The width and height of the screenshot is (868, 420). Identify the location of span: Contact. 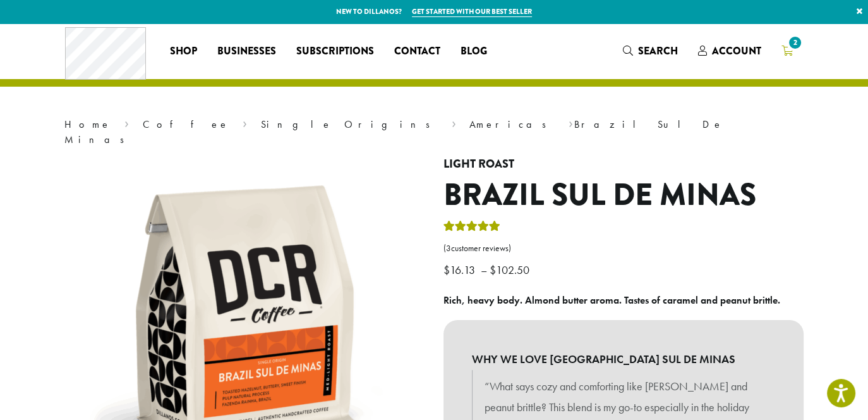
(417, 51).